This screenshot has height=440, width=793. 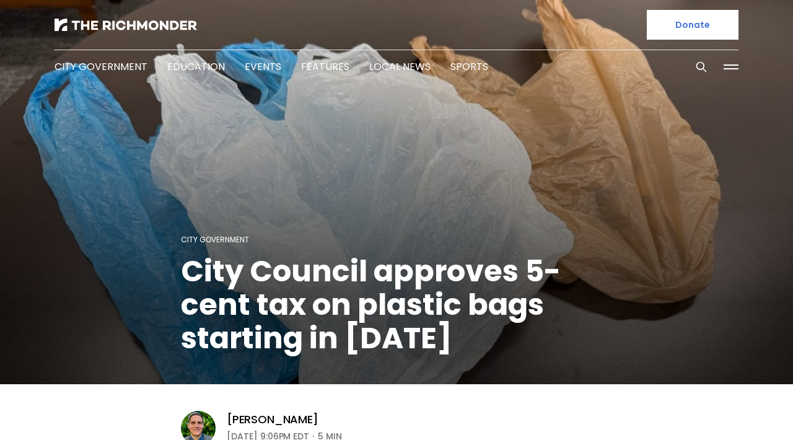 What do you see at coordinates (701, 67) in the screenshot?
I see `button: Search this site` at bounding box center [701, 67].